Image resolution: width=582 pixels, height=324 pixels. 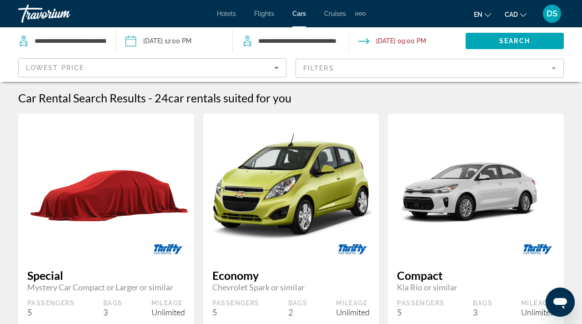 I want to click on span: Economy, so click(x=291, y=275).